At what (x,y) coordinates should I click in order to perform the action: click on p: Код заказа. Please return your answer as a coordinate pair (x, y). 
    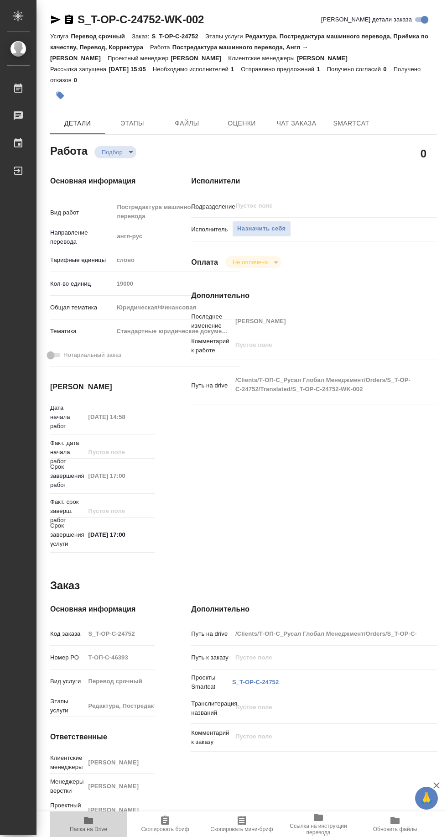
    Looking at the image, I should click on (68, 634).